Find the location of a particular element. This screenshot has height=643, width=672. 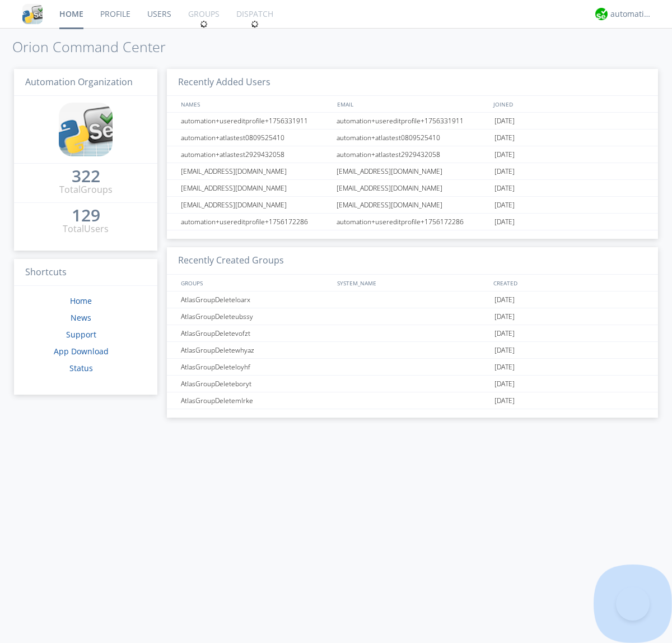

div: 129 is located at coordinates (86, 216).